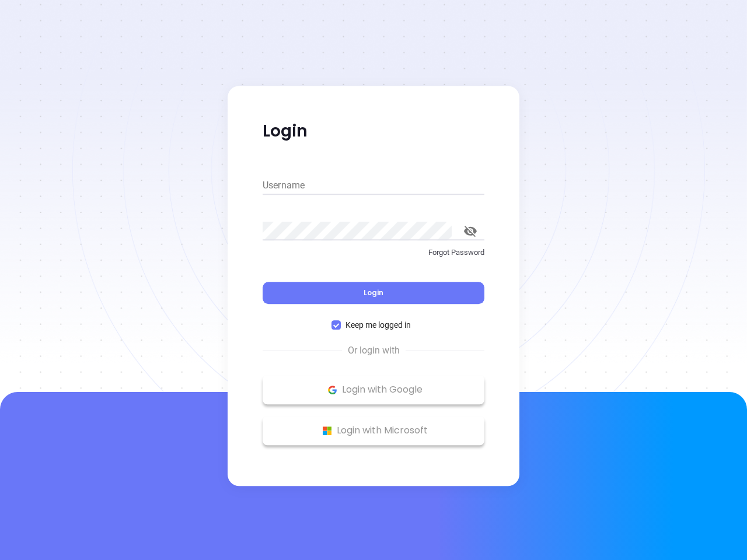  I want to click on button: Microsoft Logo Login with Microsoft, so click(374, 430).